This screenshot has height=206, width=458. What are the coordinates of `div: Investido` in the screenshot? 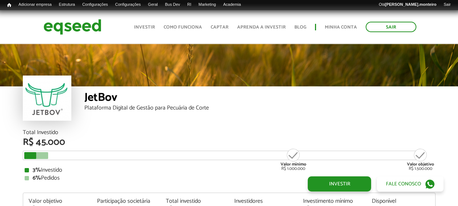 It's located at (229, 171).